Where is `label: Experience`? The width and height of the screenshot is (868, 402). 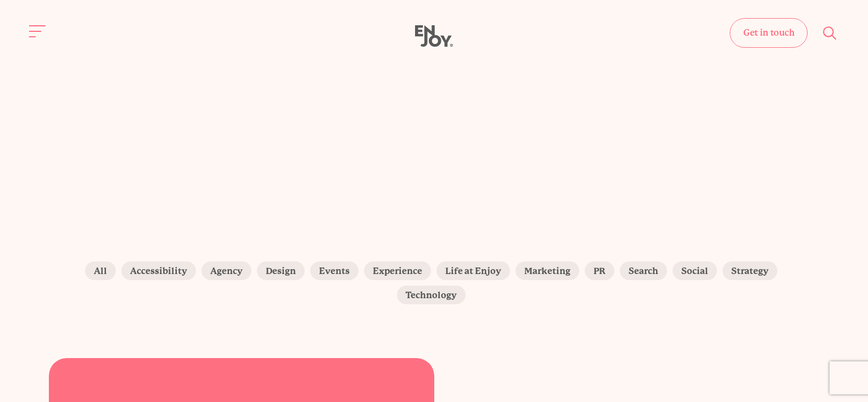
label: Experience is located at coordinates (397, 271).